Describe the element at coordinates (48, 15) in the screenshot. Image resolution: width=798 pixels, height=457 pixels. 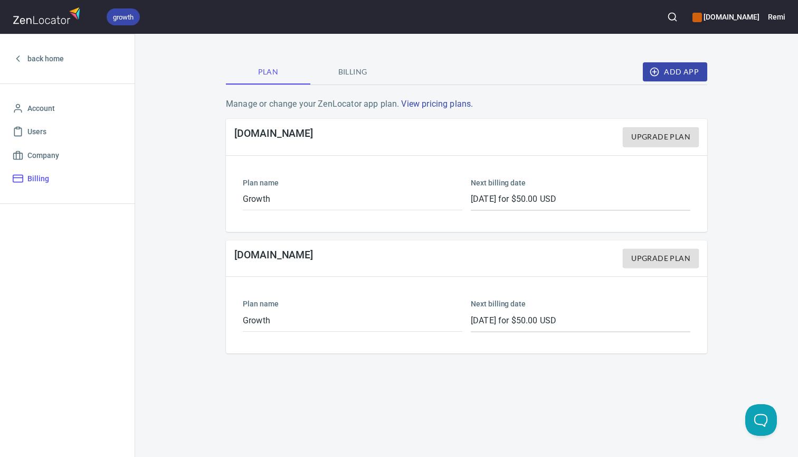
I see `img: zenlocator` at that location.